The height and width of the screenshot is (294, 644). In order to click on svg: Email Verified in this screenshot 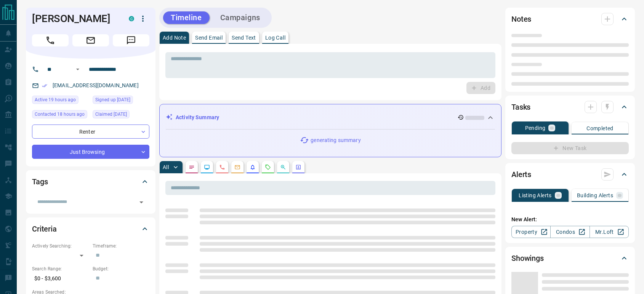, I will do `click(45, 86)`.